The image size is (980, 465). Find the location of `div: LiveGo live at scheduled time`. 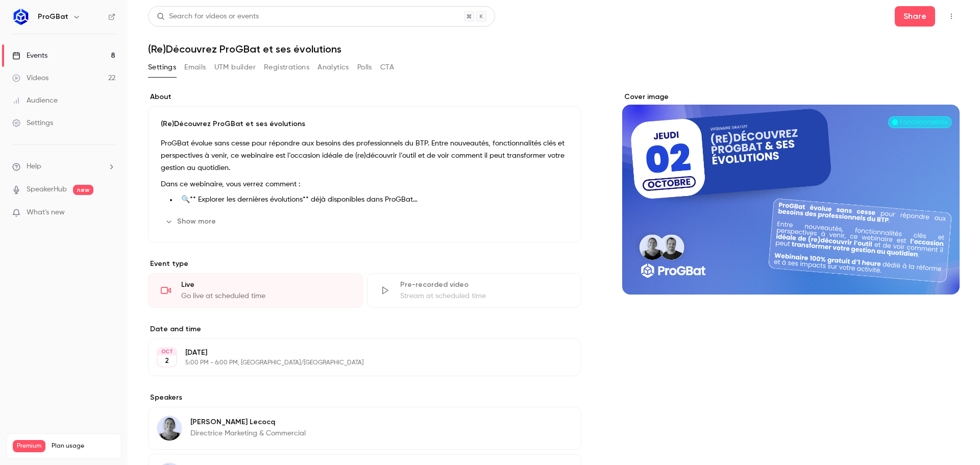

div: LiveGo live at scheduled time is located at coordinates (255, 290).